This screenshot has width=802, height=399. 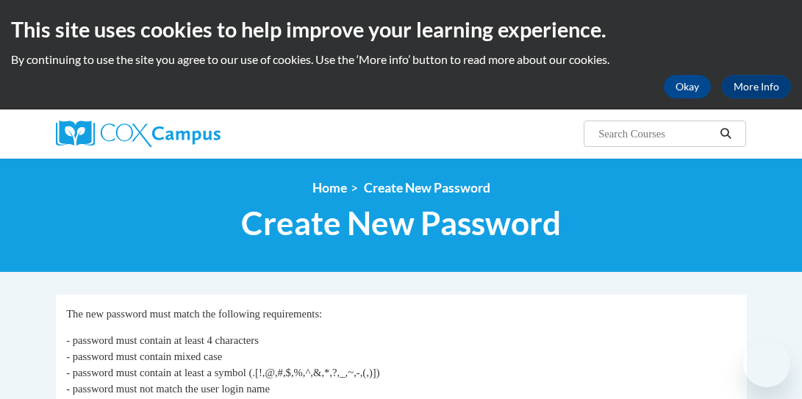 I want to click on a: Cox Campus, so click(x=163, y=134).